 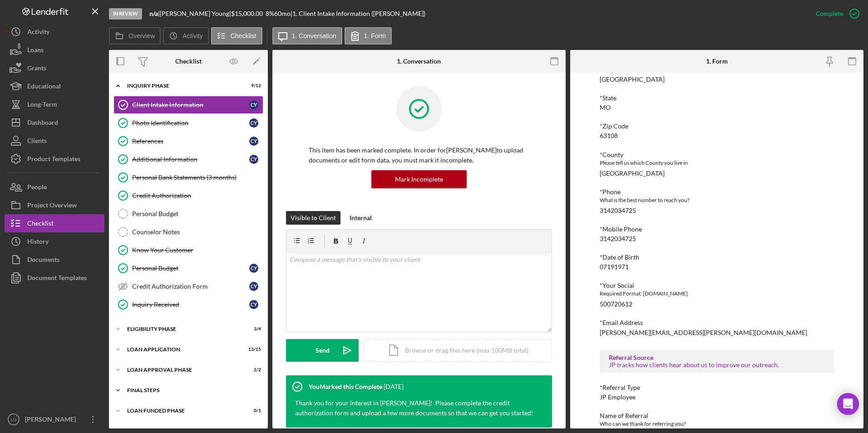 What do you see at coordinates (54, 278) in the screenshot?
I see `a: Document Templates` at bounding box center [54, 278].